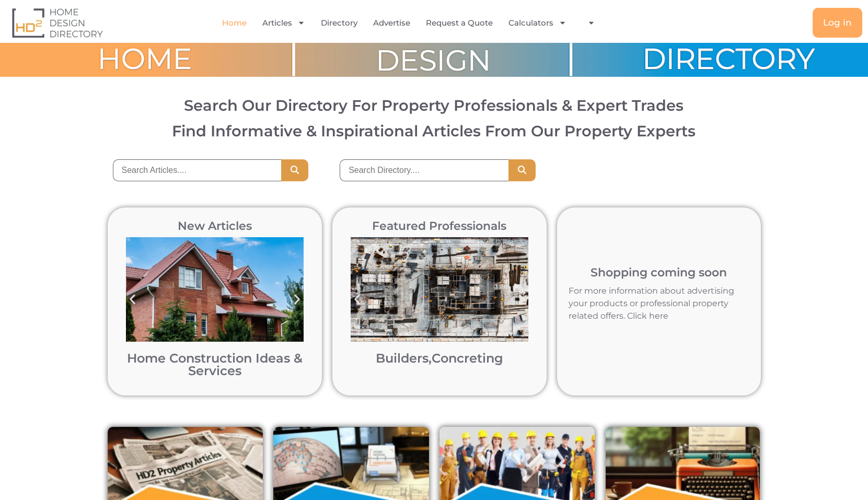 Image resolution: width=868 pixels, height=500 pixels. Describe the element at coordinates (434, 130) in the screenshot. I see `h3: Find Informative & Inspirational Articles From Our Property Experts` at that location.